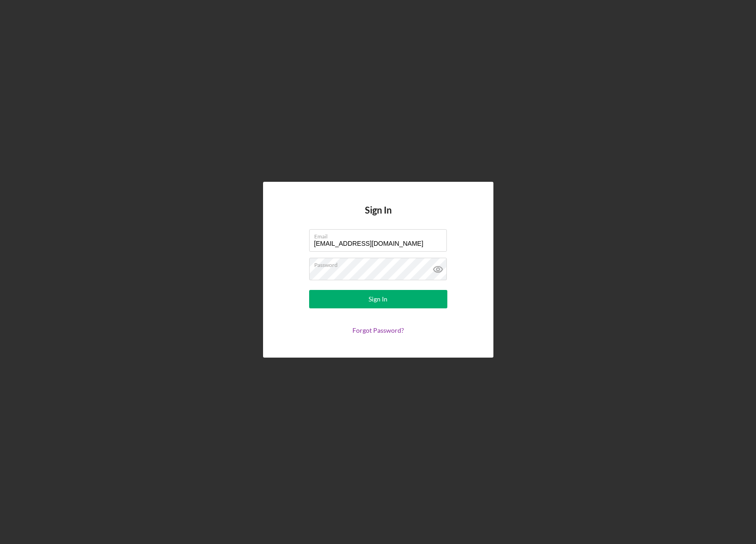  What do you see at coordinates (378, 299) in the screenshot?
I see `button: Sign In` at bounding box center [378, 299].